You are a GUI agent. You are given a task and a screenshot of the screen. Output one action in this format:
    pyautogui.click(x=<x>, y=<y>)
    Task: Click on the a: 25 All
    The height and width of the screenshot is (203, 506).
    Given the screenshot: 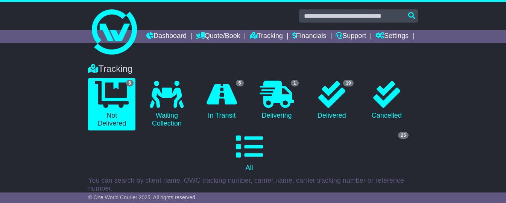 What is the action you would take?
    pyautogui.click(x=249, y=153)
    